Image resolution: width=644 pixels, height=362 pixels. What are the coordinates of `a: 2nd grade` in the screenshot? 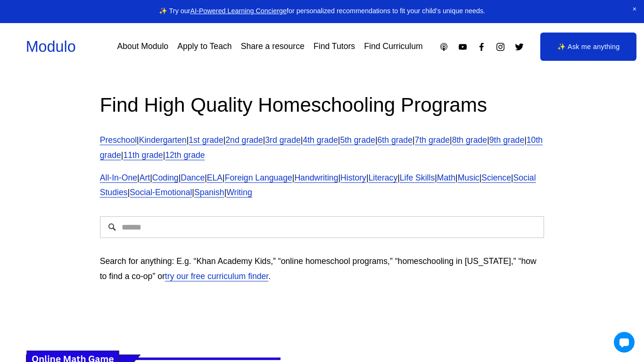 It's located at (244, 140).